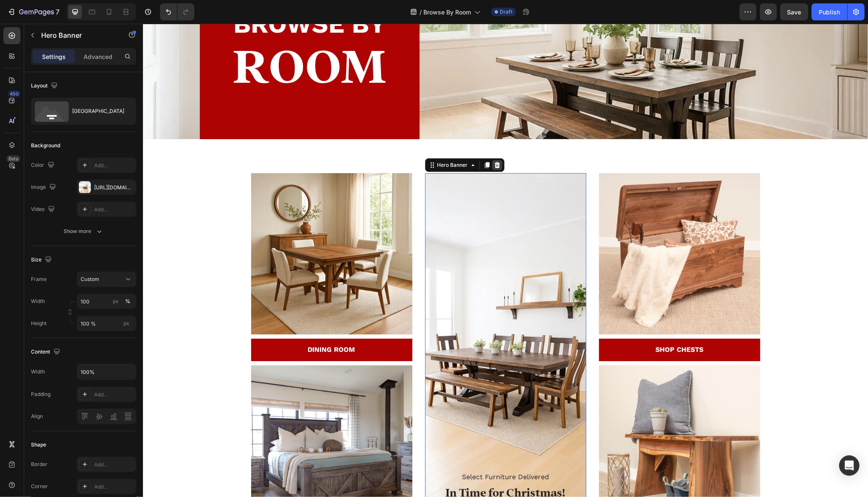  What do you see at coordinates (37, 301) in the screenshot?
I see `label: Width` at bounding box center [37, 301].